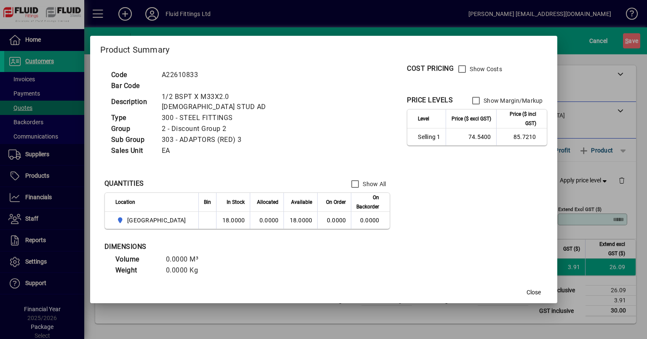 Image resolution: width=647 pixels, height=339 pixels. Describe the element at coordinates (368, 202) in the screenshot. I see `span: On Backorder` at that location.